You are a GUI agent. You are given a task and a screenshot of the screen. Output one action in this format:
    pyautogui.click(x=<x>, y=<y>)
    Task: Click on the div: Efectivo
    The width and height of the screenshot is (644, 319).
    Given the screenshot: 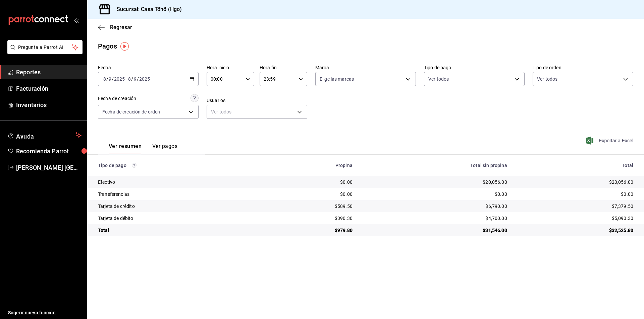 What is the action you would take?
    pyautogui.click(x=179, y=182)
    